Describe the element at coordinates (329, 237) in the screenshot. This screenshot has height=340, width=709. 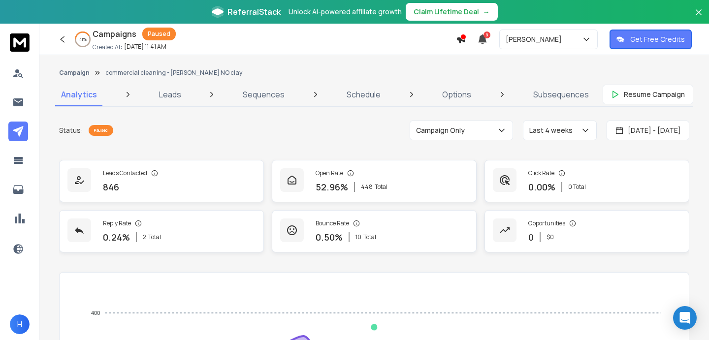
I see `p: 0.50 %` at that location.